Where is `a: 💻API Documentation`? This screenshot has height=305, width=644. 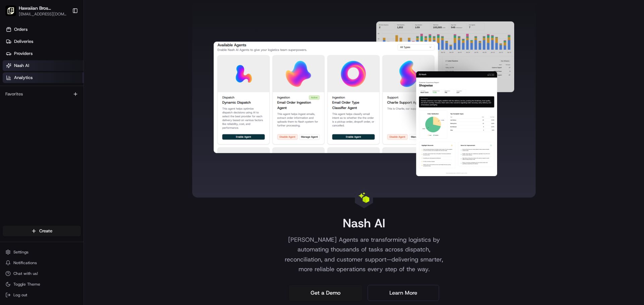 a: 💻API Documentation is located at coordinates (82, 100).